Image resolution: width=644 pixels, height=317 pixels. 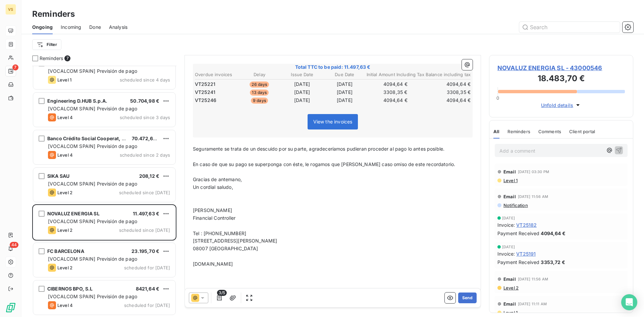 What do you see at coordinates (553, 233) in the screenshot?
I see `span: 4094,64 €` at bounding box center [553, 233].